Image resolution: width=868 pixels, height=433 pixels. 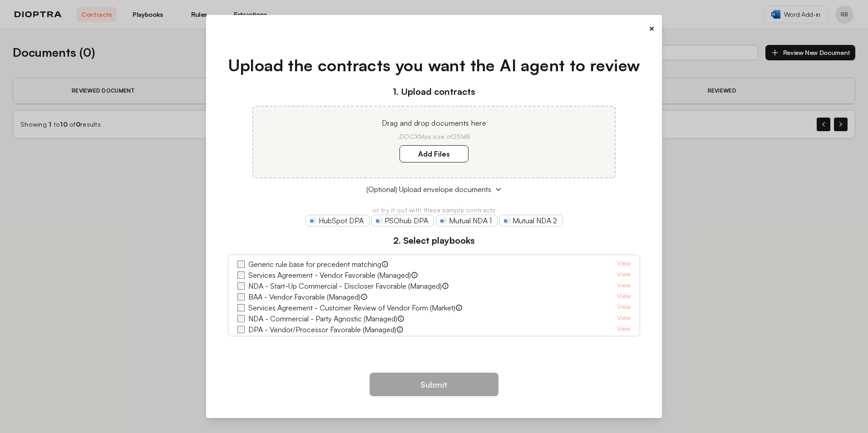 What do you see at coordinates (531, 221) in the screenshot?
I see `a: Mutual NDA 2` at bounding box center [531, 221].